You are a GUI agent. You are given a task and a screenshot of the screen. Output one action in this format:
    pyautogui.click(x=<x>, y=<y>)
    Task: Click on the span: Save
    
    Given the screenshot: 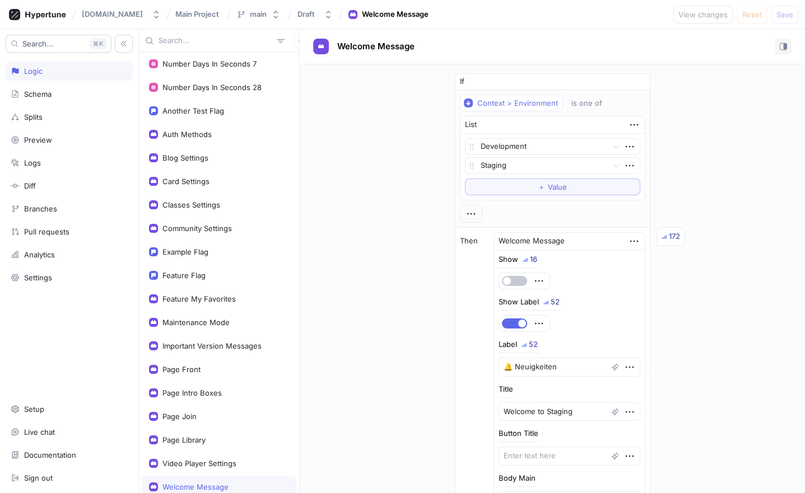 What is the action you would take?
    pyautogui.click(x=785, y=15)
    